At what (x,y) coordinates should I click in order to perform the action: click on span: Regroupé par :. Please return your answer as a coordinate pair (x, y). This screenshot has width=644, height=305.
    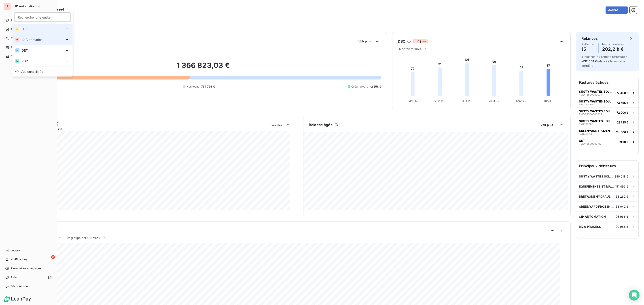
    Looking at the image, I should click on (77, 238).